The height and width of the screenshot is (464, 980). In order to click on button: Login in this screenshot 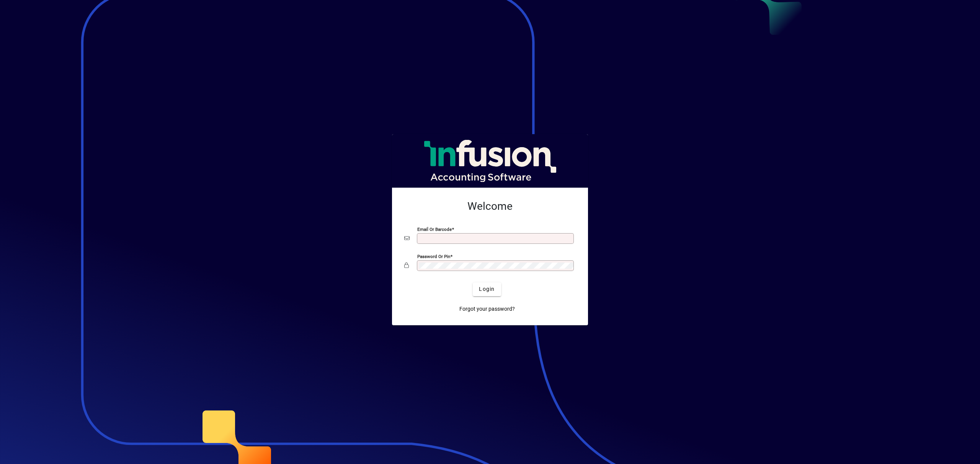, I will do `click(486, 289)`.